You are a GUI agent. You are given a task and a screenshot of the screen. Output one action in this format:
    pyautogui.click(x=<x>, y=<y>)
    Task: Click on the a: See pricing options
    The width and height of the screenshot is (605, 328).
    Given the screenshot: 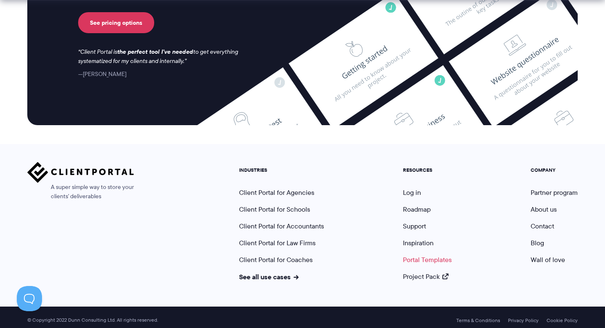 What is the action you would take?
    pyautogui.click(x=116, y=23)
    